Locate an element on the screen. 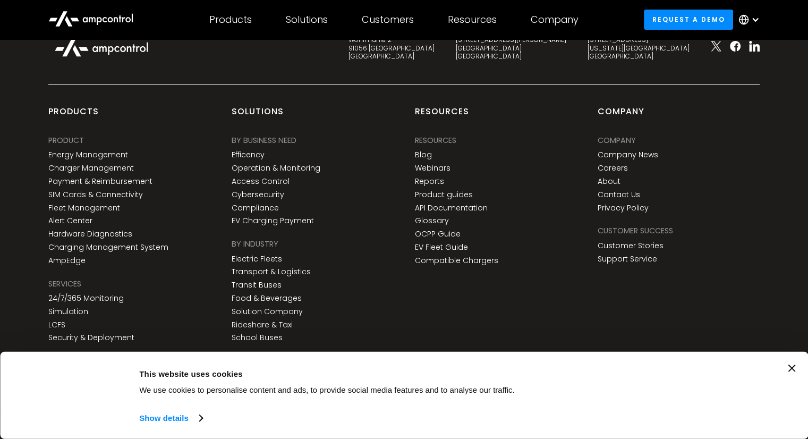 The width and height of the screenshot is (808, 439). a: Transport & Logistics is located at coordinates (271, 272).